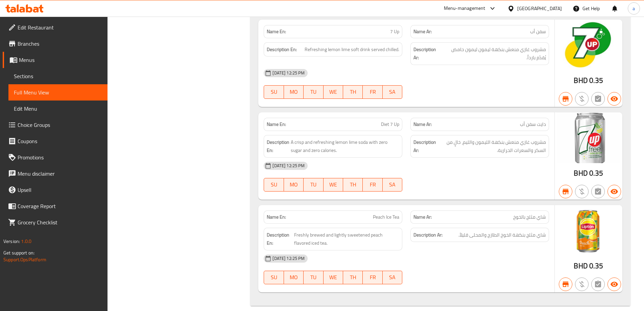  Describe the element at coordinates (589, 138) in the screenshot. I see `img: 7_up_Diet637841546443849842.jpg` at that location.